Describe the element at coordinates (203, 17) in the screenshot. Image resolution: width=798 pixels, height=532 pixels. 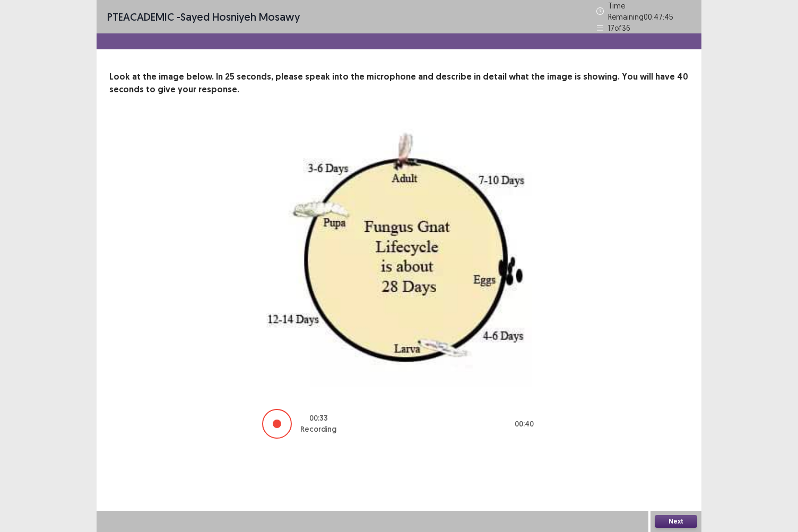
I see `p: - Sayed Hosniyeh Mosawy` at that location.